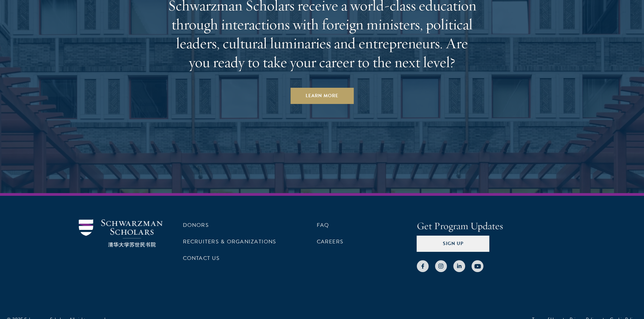 Image resolution: width=644 pixels, height=319 pixels. Describe the element at coordinates (196, 225) in the screenshot. I see `a: Donors` at that location.